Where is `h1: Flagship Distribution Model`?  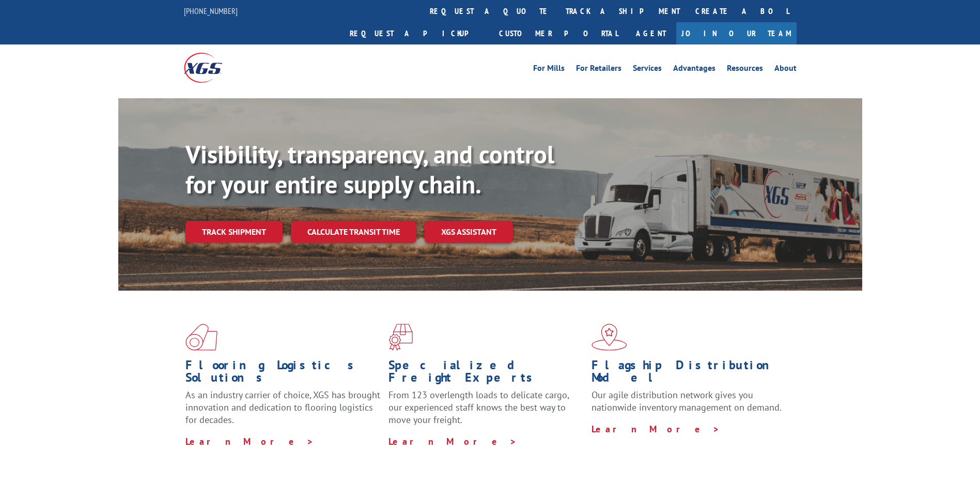
h1: Flagship Distribution Model is located at coordinates (689, 374).